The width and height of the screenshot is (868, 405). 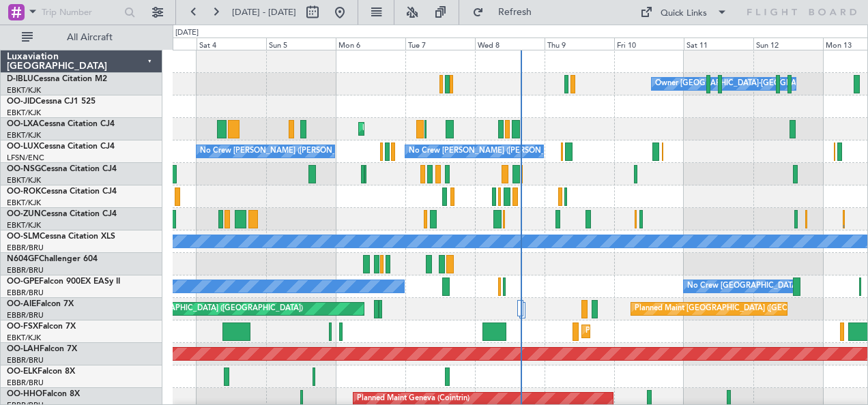 I want to click on div: Sun 5, so click(x=301, y=44).